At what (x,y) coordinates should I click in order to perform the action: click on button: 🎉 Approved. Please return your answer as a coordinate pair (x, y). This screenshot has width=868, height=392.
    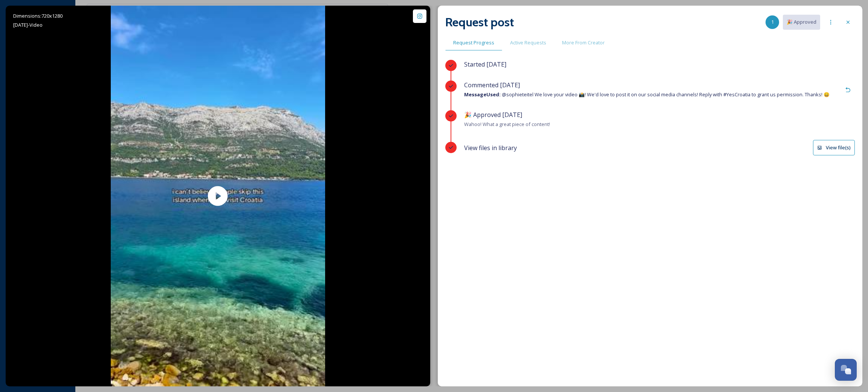
    Looking at the image, I should click on (801, 22).